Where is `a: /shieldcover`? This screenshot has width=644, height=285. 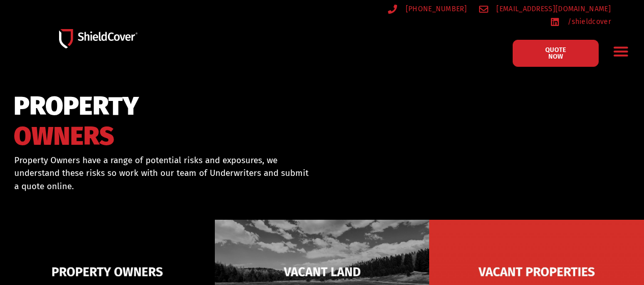 a: /shieldcover is located at coordinates (580, 21).